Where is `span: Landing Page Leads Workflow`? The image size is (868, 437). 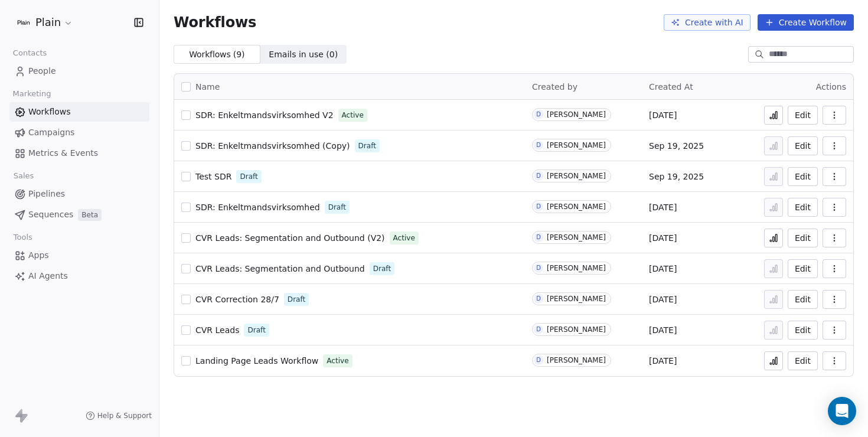 span: Landing Page Leads Workflow is located at coordinates (257, 360).